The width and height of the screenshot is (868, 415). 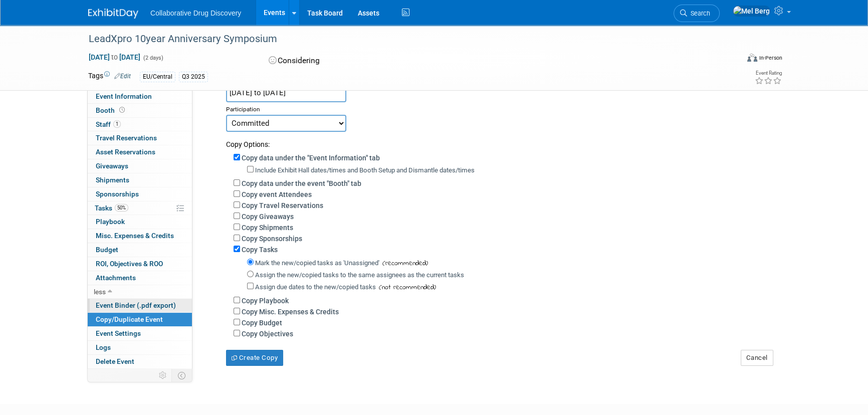 I want to click on span: Logs, so click(x=103, y=347).